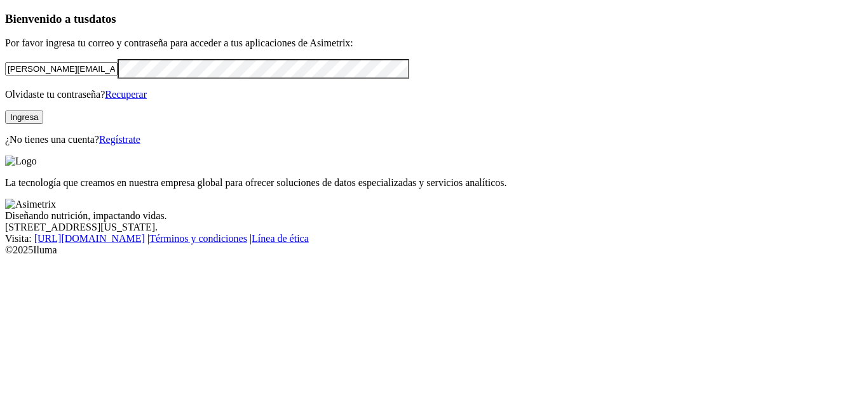  What do you see at coordinates (434, 95) in the screenshot?
I see `p: Olvidaste tu contraseña?` at bounding box center [434, 95].